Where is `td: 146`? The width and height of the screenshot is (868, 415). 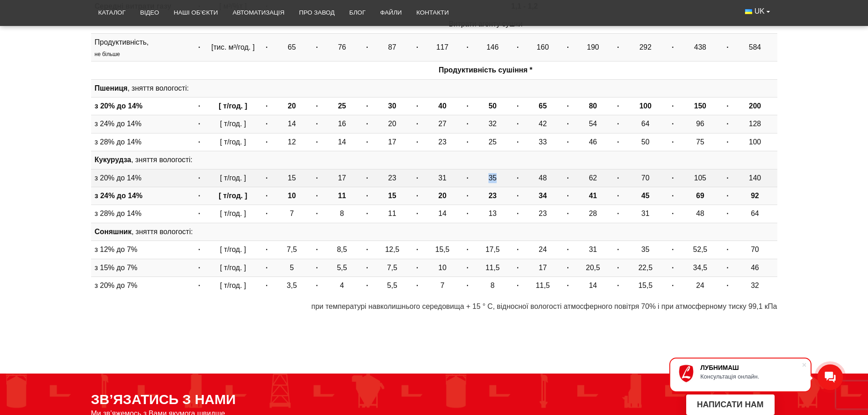
td: 146 is located at coordinates (492, 47).